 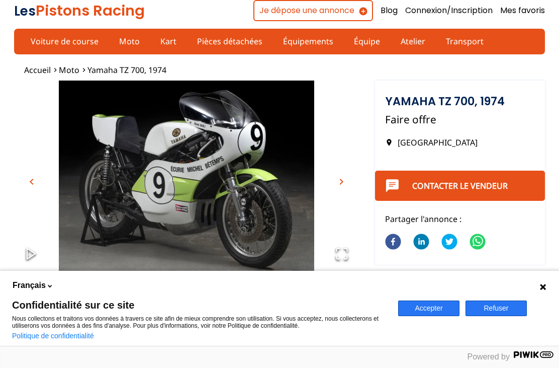 What do you see at coordinates (342, 254) in the screenshot?
I see `button: Open Fullscreen` at bounding box center [342, 254].